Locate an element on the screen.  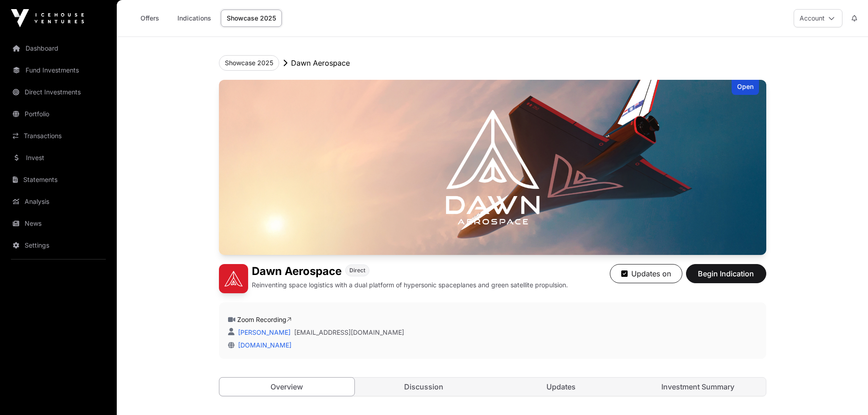
a: Dashboard is located at coordinates (59, 48).